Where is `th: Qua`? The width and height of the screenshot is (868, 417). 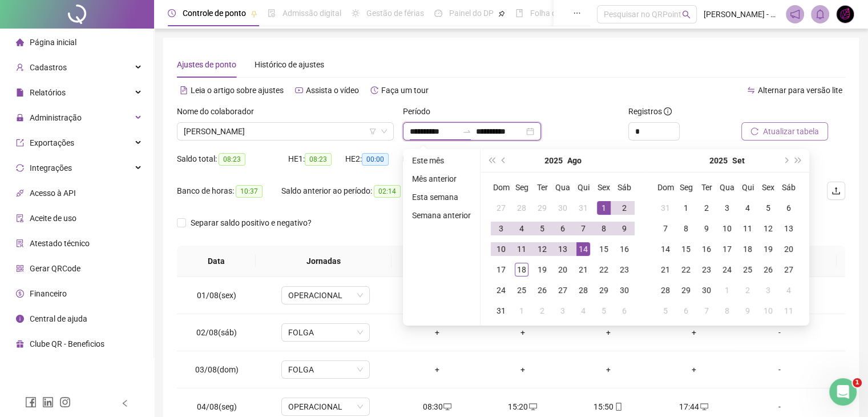 th: Qua is located at coordinates (727, 187).